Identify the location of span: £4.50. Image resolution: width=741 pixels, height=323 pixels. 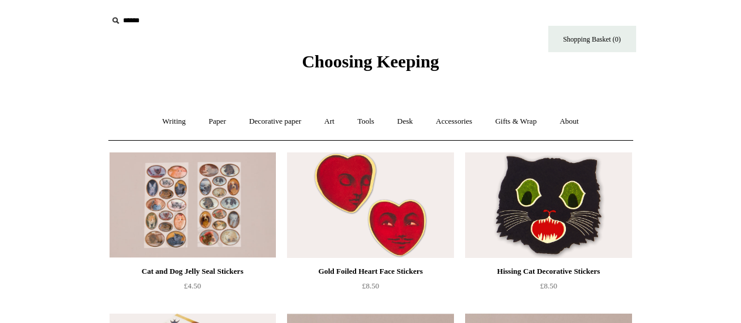
(192, 285).